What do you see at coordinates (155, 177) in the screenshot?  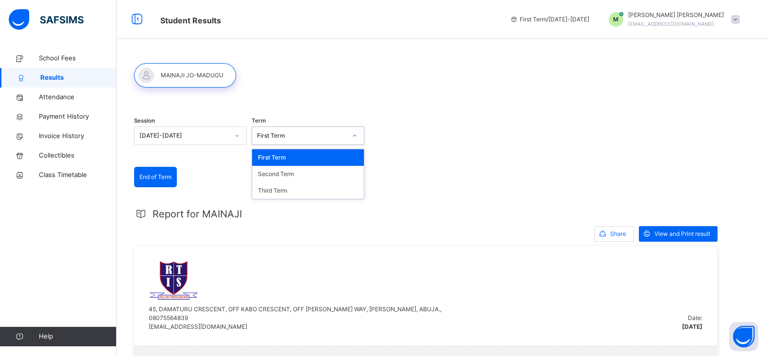 I see `span: End of Term` at bounding box center [155, 177].